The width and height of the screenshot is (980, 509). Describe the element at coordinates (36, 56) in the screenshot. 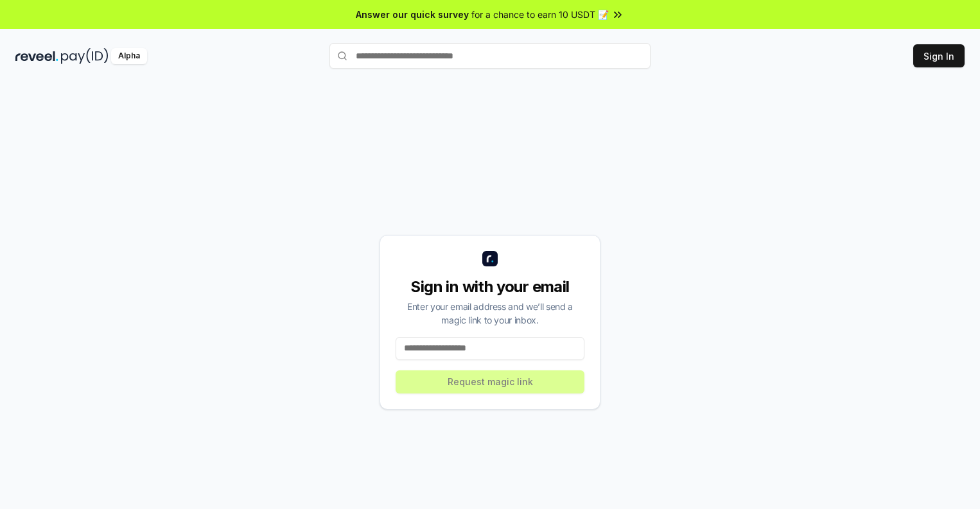

I see `img: reveel_dark` at that location.